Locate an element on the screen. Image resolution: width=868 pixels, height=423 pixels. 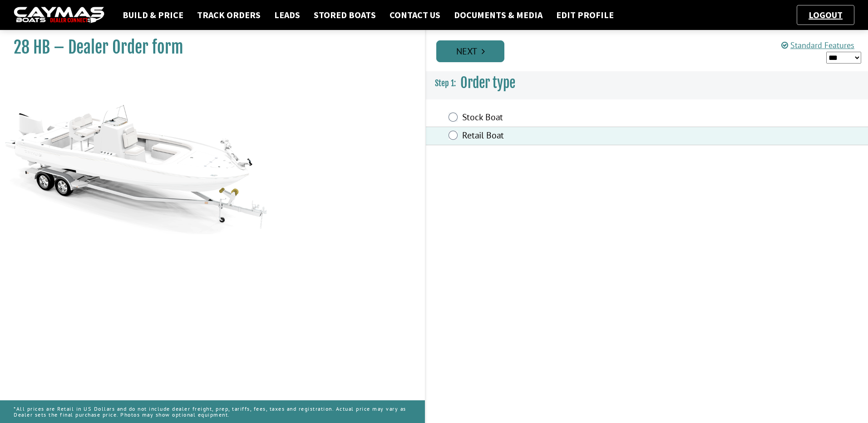
h3: Order type is located at coordinates (647, 83).